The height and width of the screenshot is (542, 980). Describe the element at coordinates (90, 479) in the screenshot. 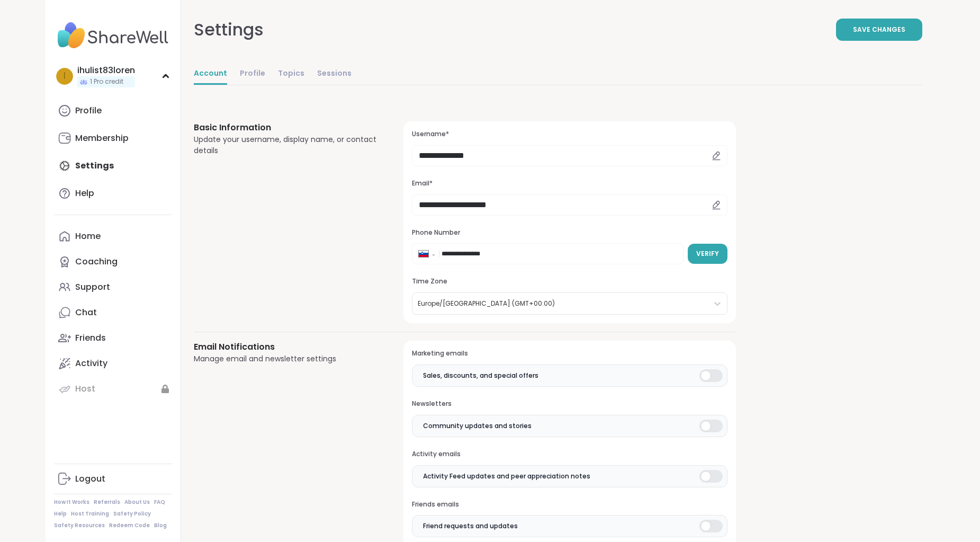

I see `div: Logout` at that location.